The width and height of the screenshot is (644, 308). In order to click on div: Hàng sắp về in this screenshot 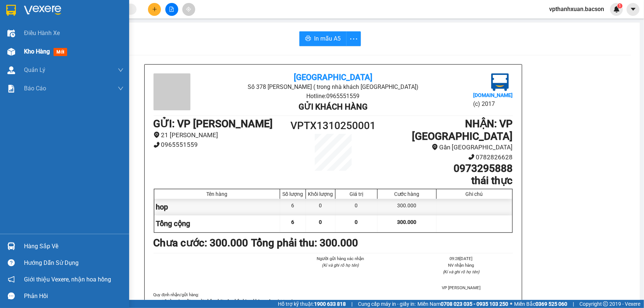, I will do `click(74, 246)`.